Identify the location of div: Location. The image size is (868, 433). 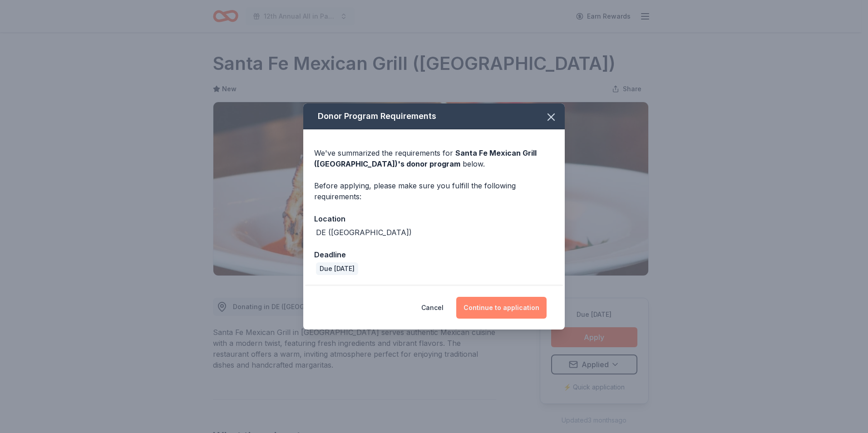
(434, 219).